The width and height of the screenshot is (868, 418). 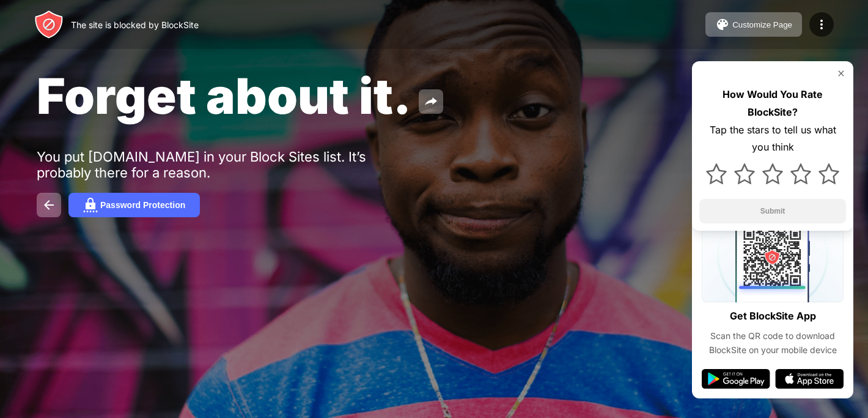 I want to click on button: Submit, so click(x=773, y=211).